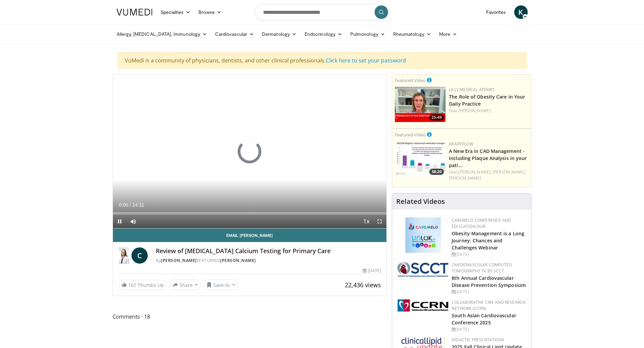 The image size is (644, 348). Describe the element at coordinates (521, 12) in the screenshot. I see `a: K` at that location.